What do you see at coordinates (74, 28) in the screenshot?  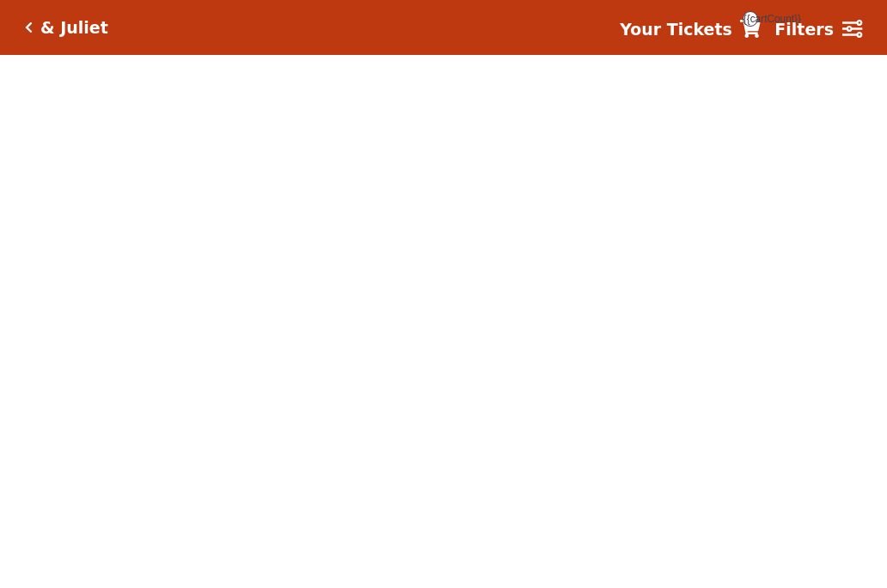 I see `h5: & Juliet` at bounding box center [74, 28].